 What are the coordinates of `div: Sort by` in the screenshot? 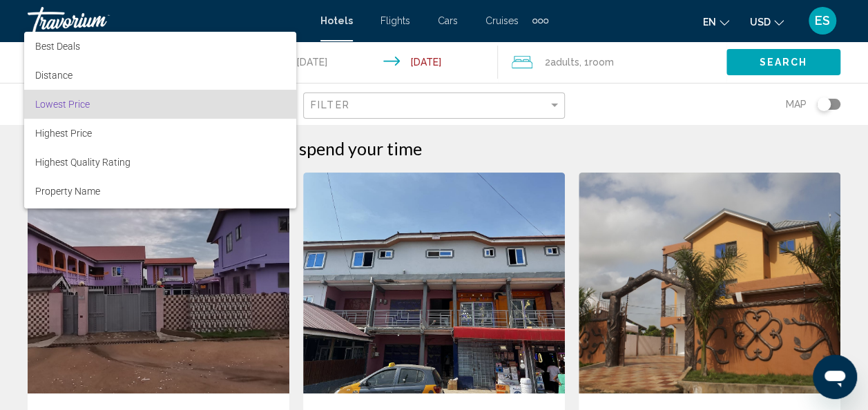 It's located at (160, 120).